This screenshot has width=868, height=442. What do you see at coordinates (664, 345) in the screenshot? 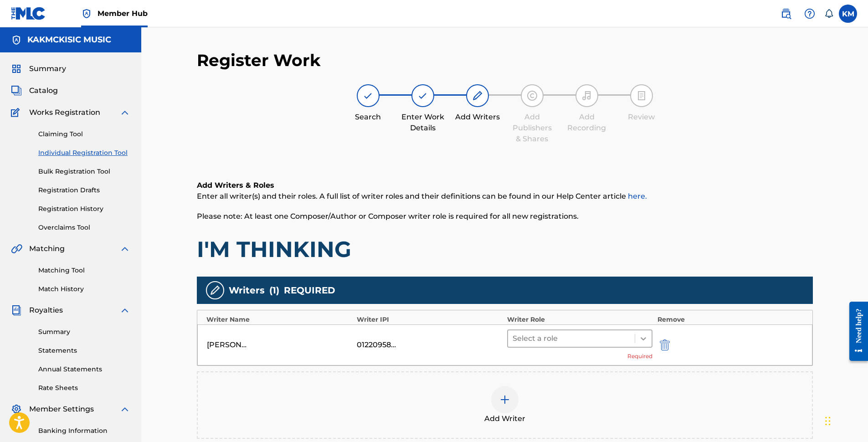
I see `img: 12a2ab48e56ec057fbd8.svg` at bounding box center [664, 345].